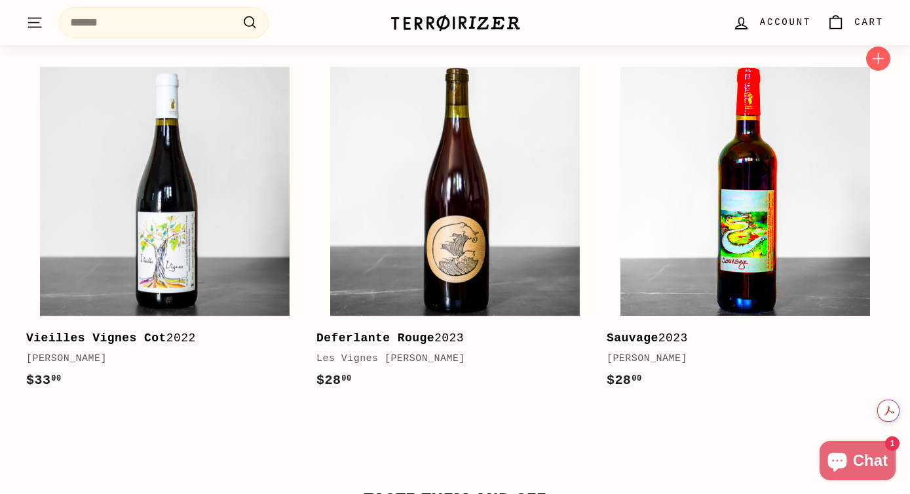  I want to click on b: Vieilles Vignes Cot, so click(96, 338).